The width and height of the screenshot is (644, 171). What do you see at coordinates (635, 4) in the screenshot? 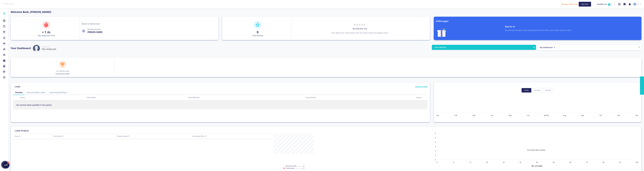
I see `img: svg+xml;base64,PHN2ZyB4bWxucz0iaHR0cDovL3d3dy53My5vcmcvMjAwMC9zdmciIHdpZHRoPSI4MS4zODIiIGhlaWdodD...` at bounding box center [635, 4].